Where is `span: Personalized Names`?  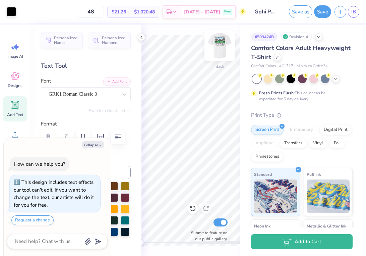
span: Personalized Names is located at coordinates (66, 40).